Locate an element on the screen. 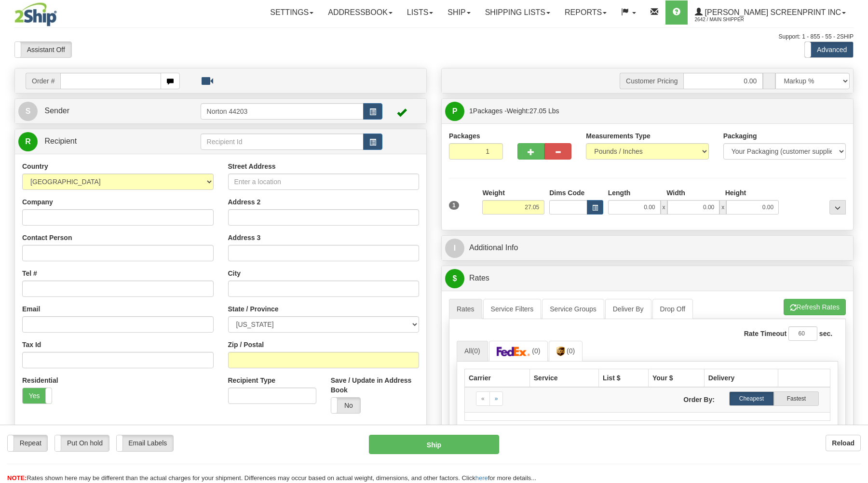  span: Sender is located at coordinates (57, 110).